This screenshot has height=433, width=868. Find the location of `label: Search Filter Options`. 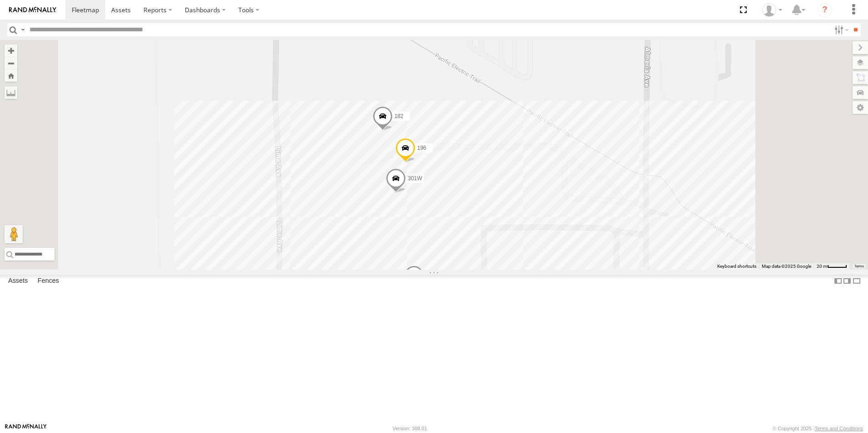

label: Search Filter Options is located at coordinates (840, 29).